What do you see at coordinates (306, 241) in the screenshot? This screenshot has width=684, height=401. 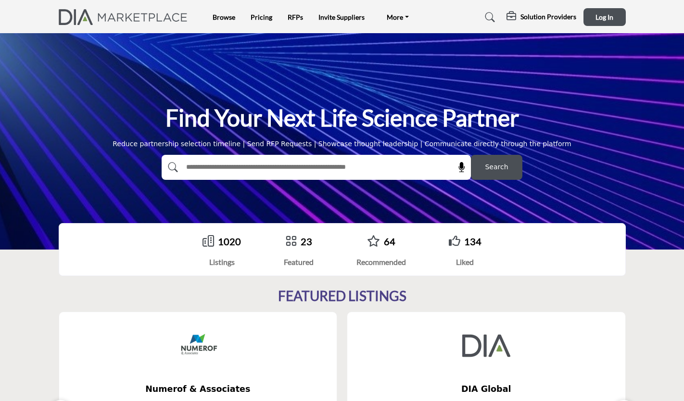 I see `a: 23` at bounding box center [306, 241].